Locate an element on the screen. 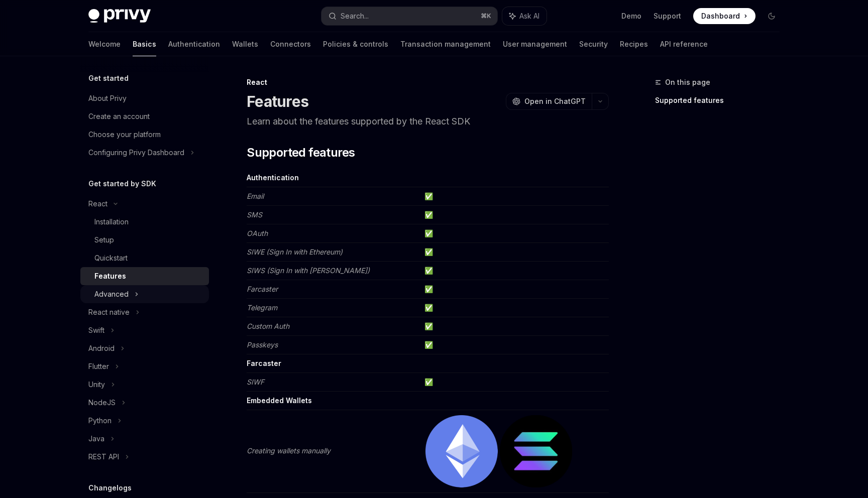 Image resolution: width=868 pixels, height=498 pixels. a: Demo is located at coordinates (632, 16).